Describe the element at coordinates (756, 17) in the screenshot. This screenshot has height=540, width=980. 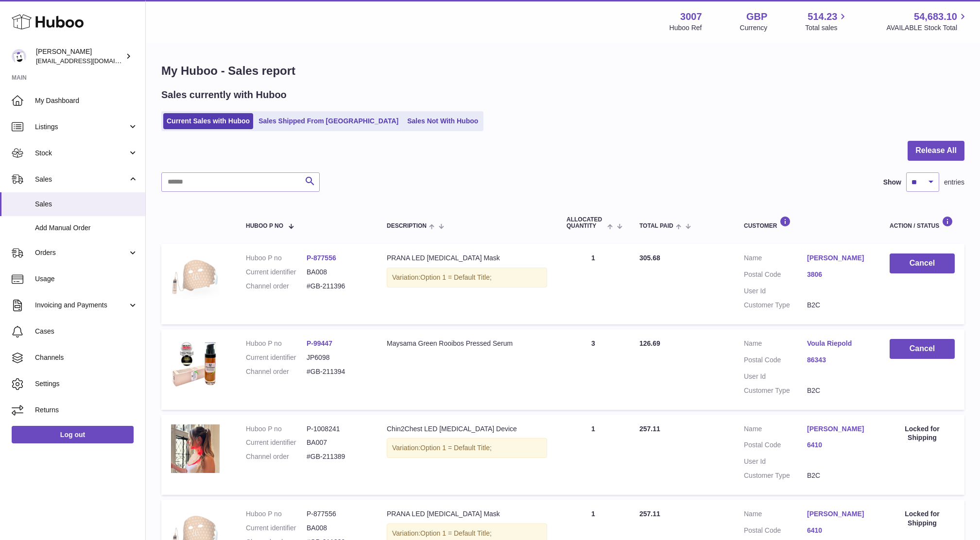
I see `strong: GBP` at that location.